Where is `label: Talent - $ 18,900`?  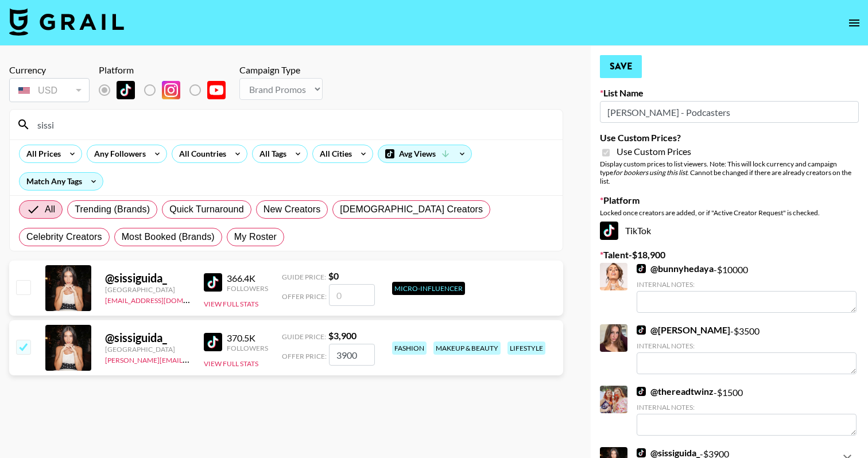 label: Talent - $ 18,900 is located at coordinates (729, 255).